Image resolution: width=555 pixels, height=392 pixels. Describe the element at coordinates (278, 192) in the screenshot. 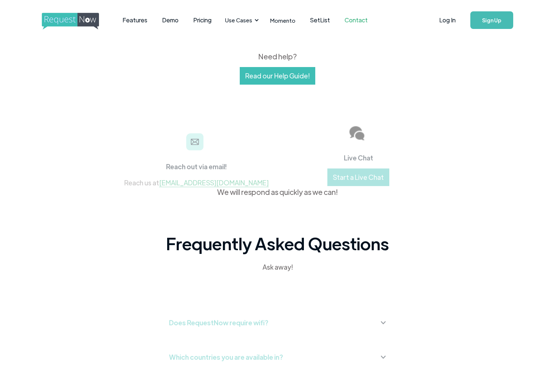

I see `div: We will respond as quickly as we can!` at that location.